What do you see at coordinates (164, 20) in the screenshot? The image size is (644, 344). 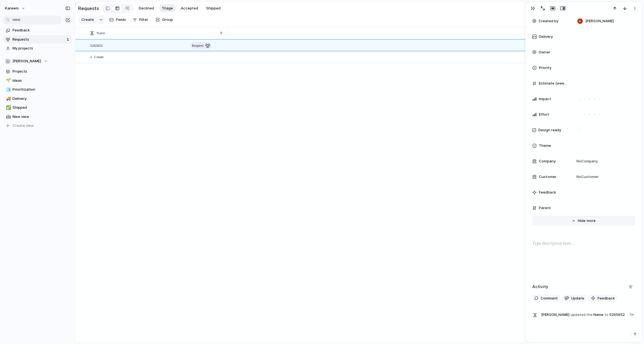 I see `button: Group` at bounding box center [164, 20].